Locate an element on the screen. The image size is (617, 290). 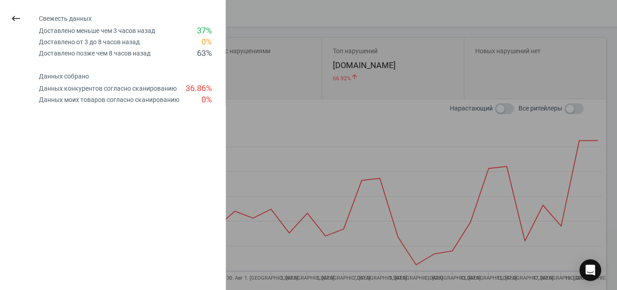
i: keyboard_backspace is located at coordinates (16, 19).